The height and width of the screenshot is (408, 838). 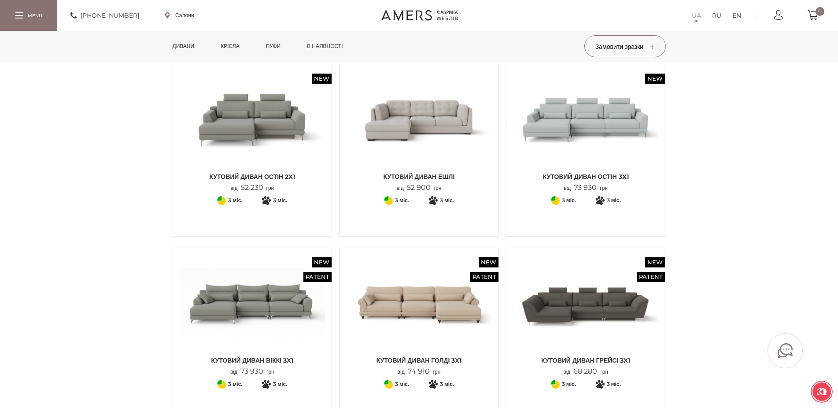 I want to click on span: Кутовий диван ОСТІН 2x1, so click(x=252, y=177).